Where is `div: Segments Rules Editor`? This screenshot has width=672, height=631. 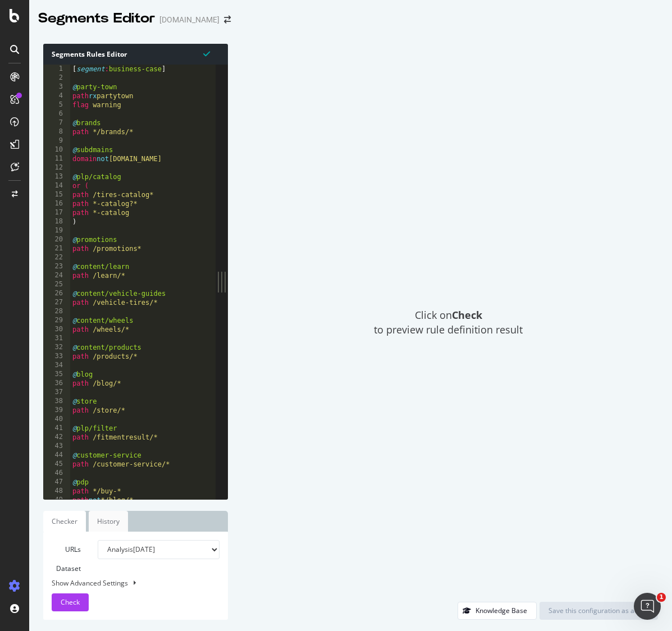
div: Segments Rules Editor is located at coordinates (135, 54).